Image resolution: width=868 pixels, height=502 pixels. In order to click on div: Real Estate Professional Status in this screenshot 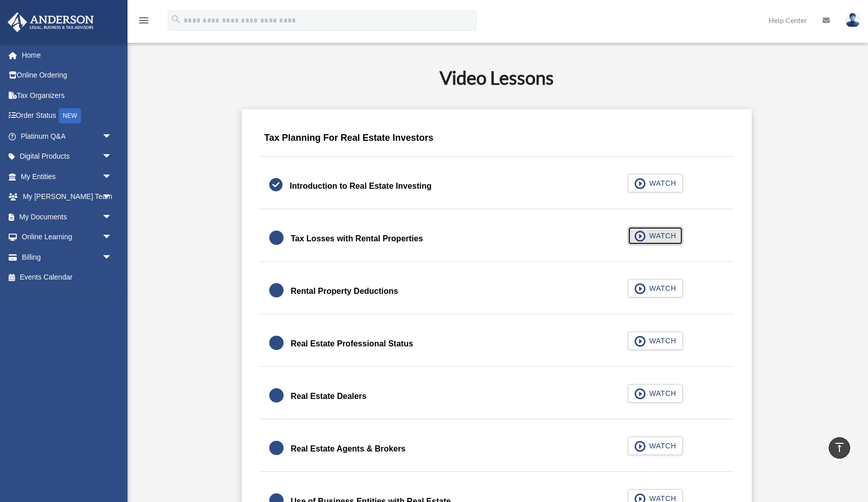, I will do `click(352, 344)`.